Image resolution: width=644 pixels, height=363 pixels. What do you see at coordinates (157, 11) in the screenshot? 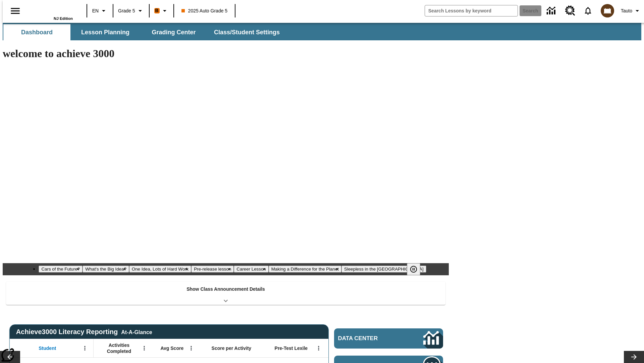
I see `span: B` at bounding box center [157, 11].